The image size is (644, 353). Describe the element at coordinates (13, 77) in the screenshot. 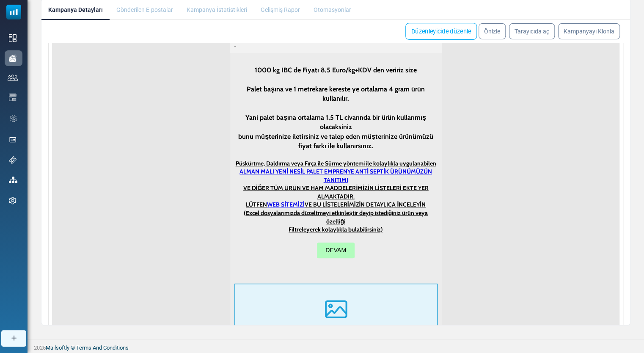

I see `img: contacts-icon.svg` at that location.